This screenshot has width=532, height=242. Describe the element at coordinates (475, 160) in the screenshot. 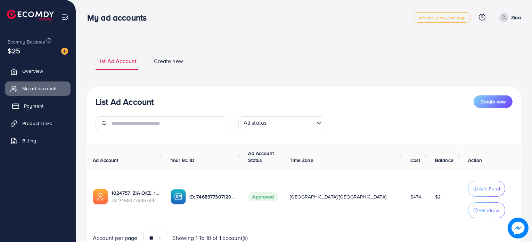

I see `span: Action` at that location.